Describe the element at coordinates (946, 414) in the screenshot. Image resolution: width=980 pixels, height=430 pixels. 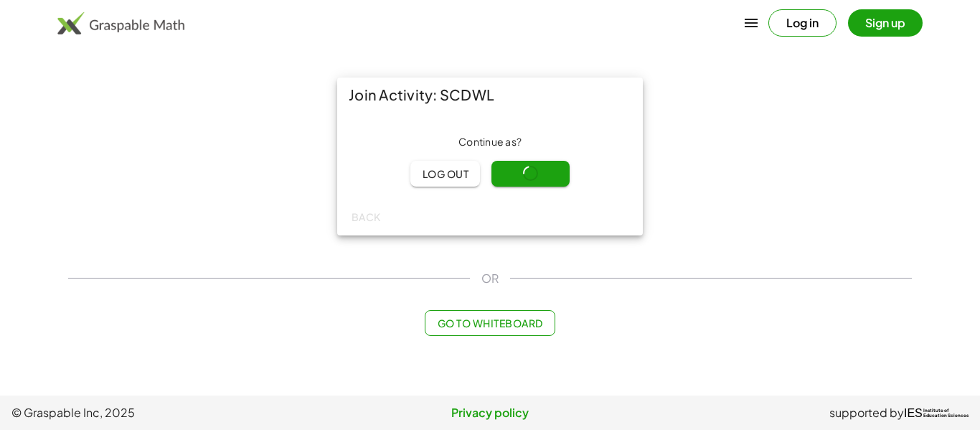
I see `span: Institute of Education Sciences` at that location.